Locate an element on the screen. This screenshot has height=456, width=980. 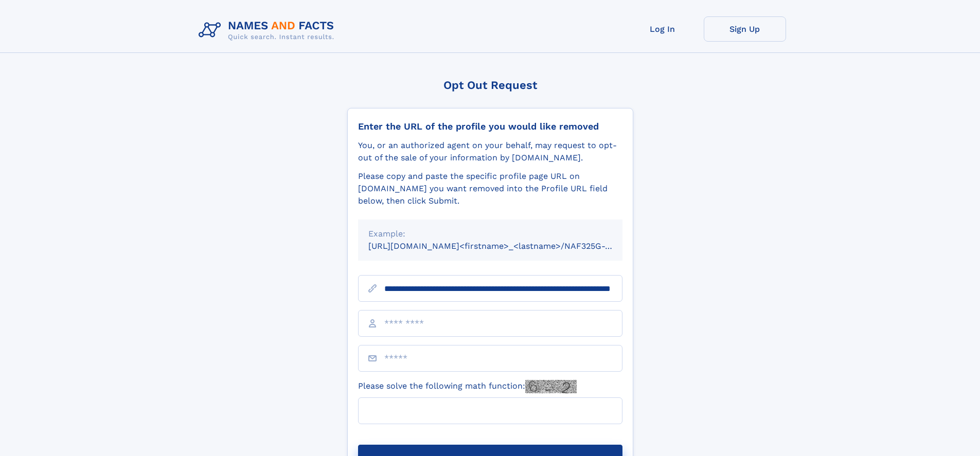
a: Sign Up is located at coordinates (744, 29).